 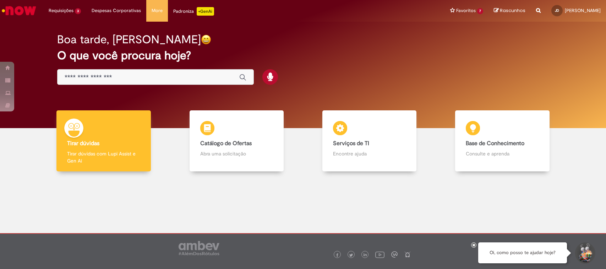 I want to click on b: Tirar dúvidas, so click(x=83, y=143).